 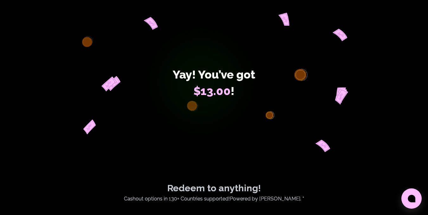 I want to click on span: $13.00, so click(x=212, y=91).